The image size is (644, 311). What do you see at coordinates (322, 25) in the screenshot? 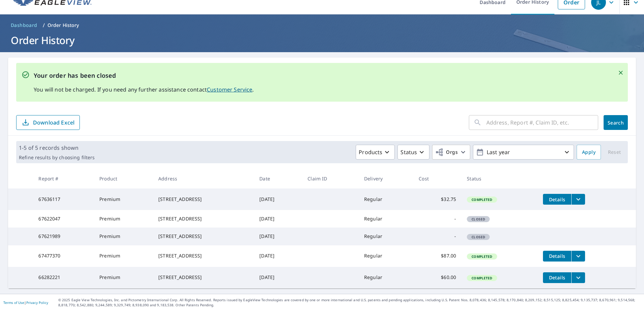
I see `nav: breadcrumb` at bounding box center [322, 25].